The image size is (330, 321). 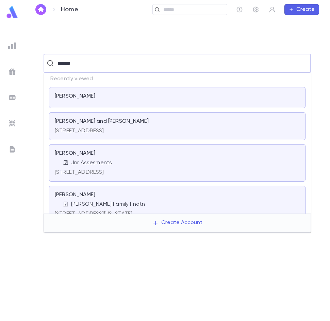 What do you see at coordinates (12, 72) in the screenshot?
I see `img: campaigns_grey.99e729a5f7ee94e3726e6486bddda8f1.svg` at bounding box center [12, 72].